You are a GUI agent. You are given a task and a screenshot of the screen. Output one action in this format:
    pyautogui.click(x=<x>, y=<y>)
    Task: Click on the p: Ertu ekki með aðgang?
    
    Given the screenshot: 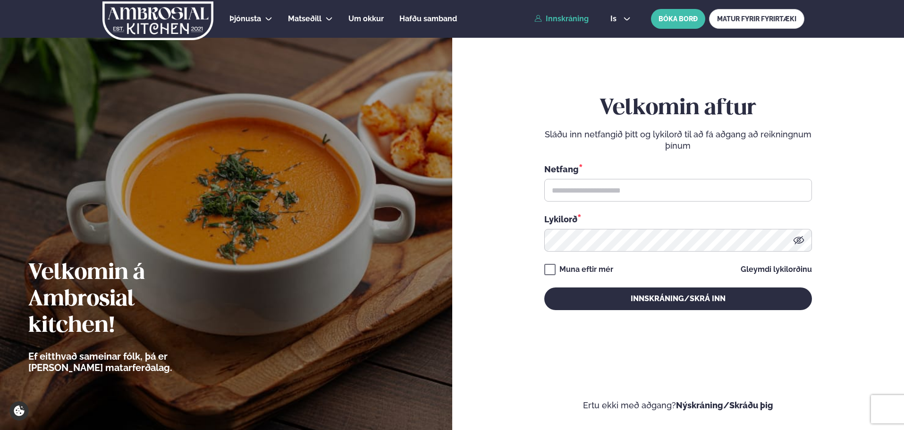 What is the action you would take?
    pyautogui.click(x=678, y=405)
    